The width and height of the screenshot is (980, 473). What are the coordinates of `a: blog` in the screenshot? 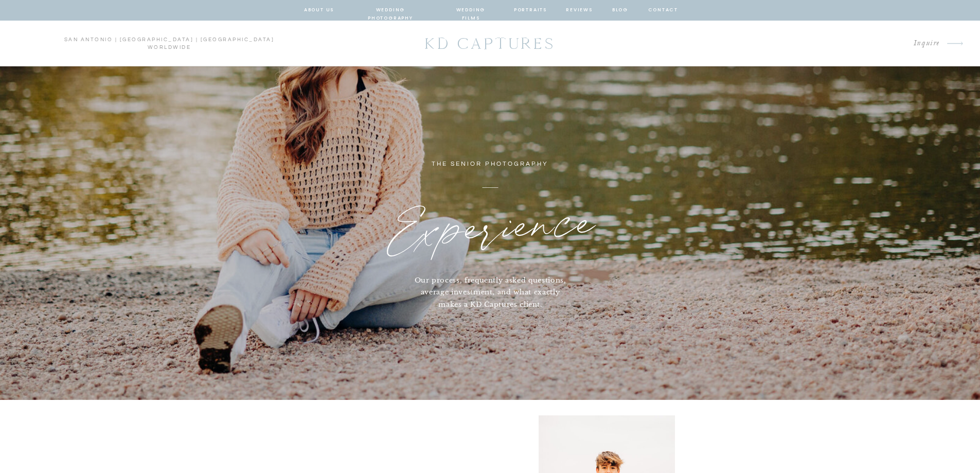 It's located at (620, 10).